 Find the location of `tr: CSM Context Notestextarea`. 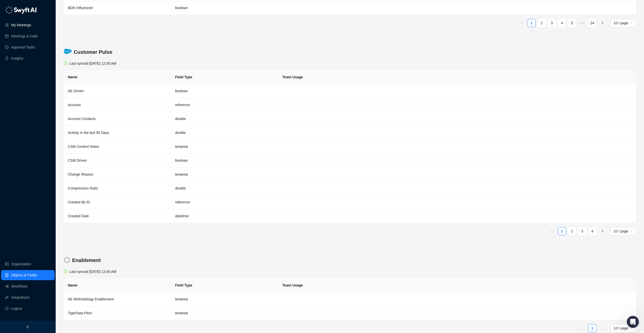

tr: CSM Context Notestextarea is located at coordinates (350, 147).